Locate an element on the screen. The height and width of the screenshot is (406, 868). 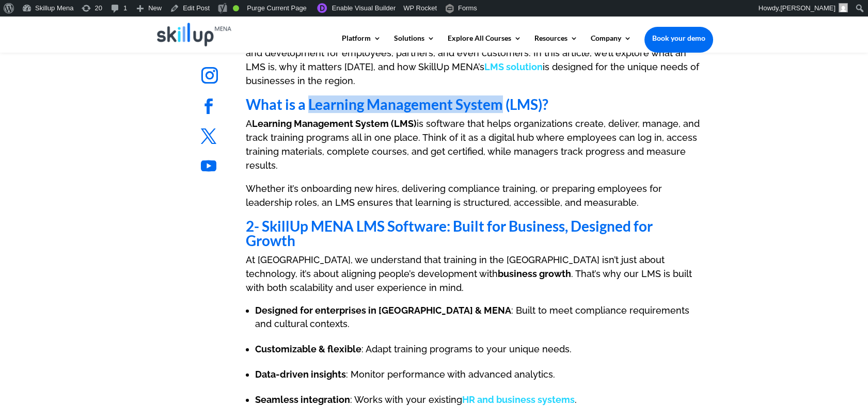
a: Follow on Youtube is located at coordinates (209, 166).